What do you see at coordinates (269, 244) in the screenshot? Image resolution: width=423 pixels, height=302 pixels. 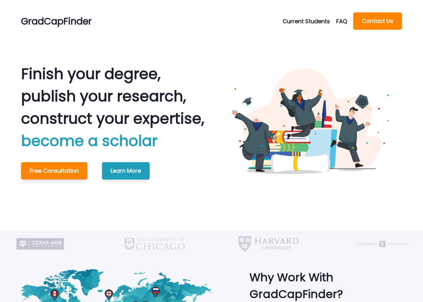 I see `img: Harvard University` at bounding box center [269, 244].